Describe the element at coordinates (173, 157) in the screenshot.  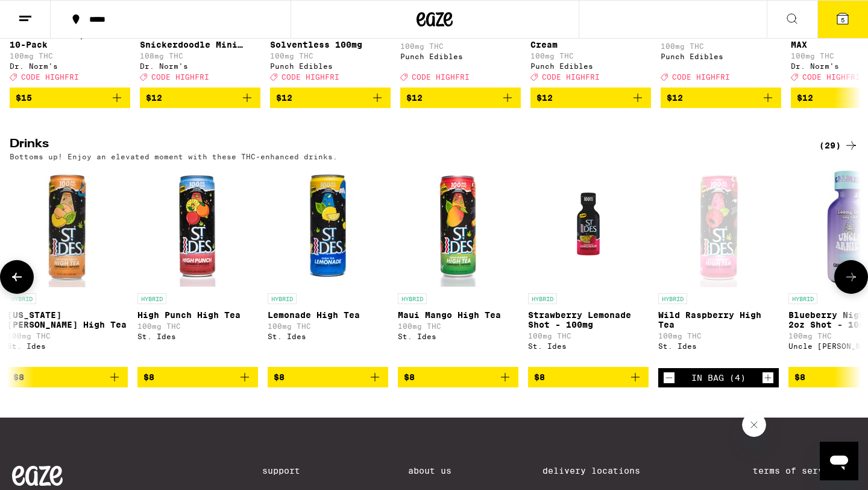
I see `p: Bottoms up! Enjoy an elevated moment with these THC-enhanced drinks.` at that location.